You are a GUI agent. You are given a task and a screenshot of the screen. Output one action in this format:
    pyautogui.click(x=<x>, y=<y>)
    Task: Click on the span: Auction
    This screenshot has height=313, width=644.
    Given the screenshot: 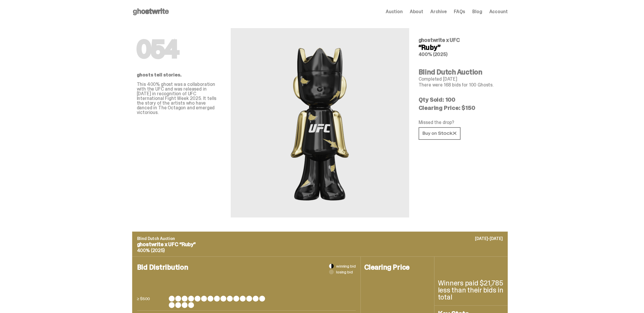 What is the action you would take?
    pyautogui.click(x=395, y=12)
    